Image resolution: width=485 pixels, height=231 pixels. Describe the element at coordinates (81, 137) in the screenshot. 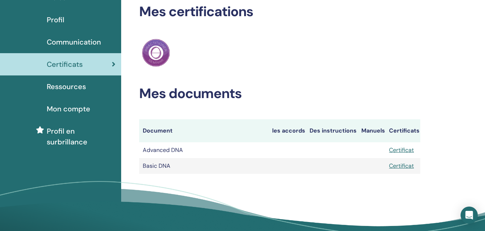

I see `span: Profil en surbrillance` at that location.